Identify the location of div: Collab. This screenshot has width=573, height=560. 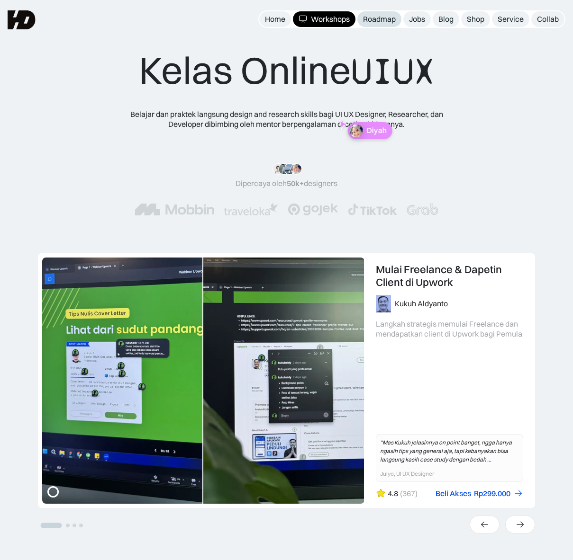
(547, 19).